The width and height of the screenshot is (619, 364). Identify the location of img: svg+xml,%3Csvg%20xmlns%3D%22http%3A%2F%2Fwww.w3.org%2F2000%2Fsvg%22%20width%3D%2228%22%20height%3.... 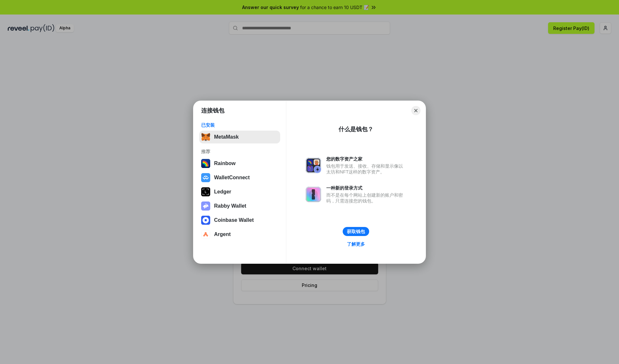
(206, 192).